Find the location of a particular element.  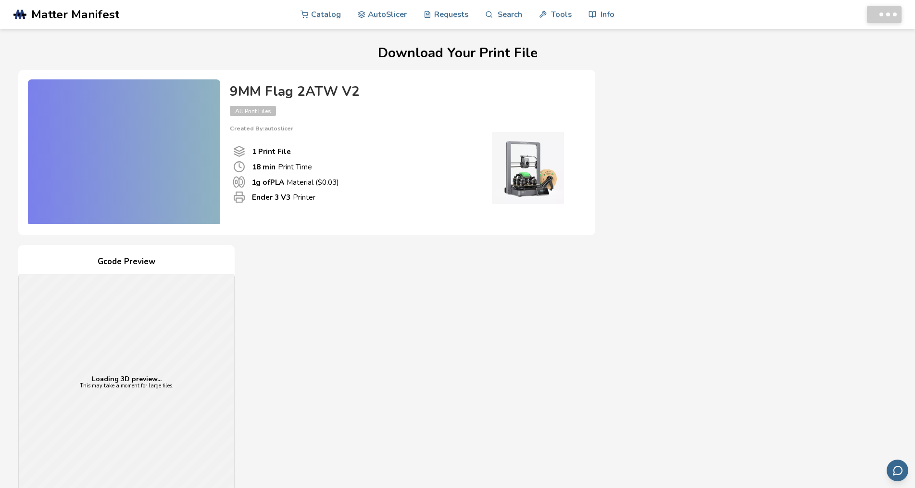

p: Loading 3D preview... is located at coordinates (127, 379).